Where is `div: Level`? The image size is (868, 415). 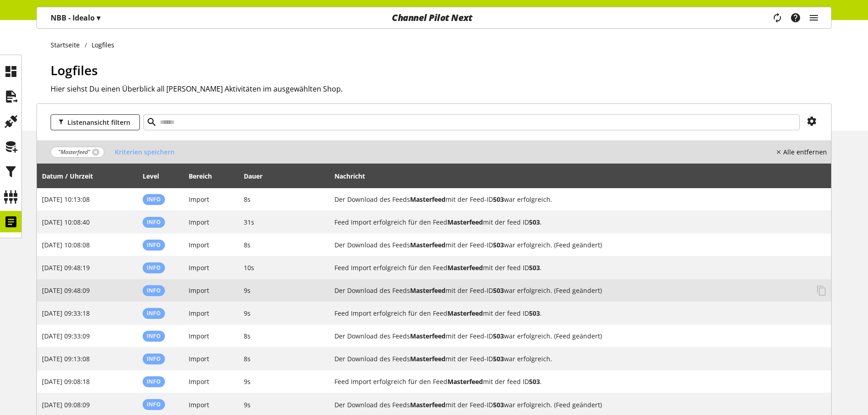
div: Level is located at coordinates (155, 176).